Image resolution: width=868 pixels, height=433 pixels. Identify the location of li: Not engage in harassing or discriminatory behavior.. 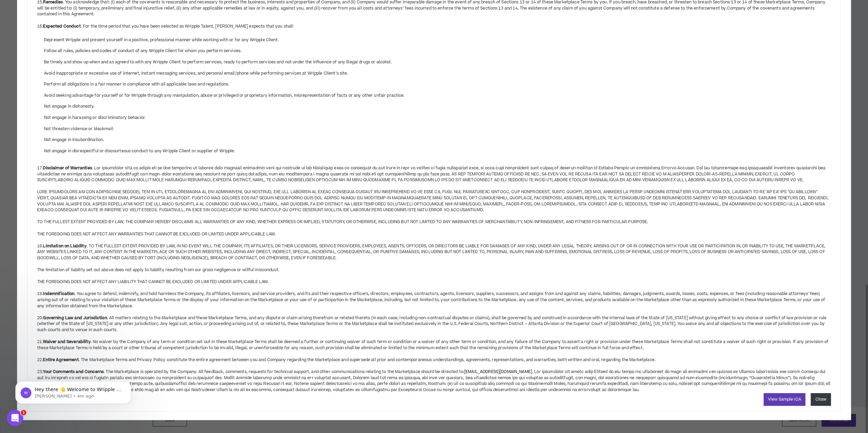
(438, 118).